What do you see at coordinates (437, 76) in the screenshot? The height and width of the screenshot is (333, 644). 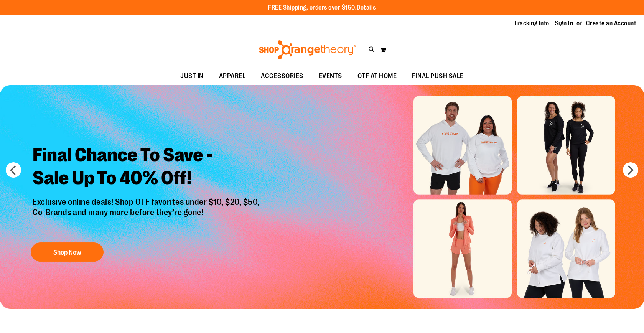 I see `span: FINAL PUSH SALE` at bounding box center [437, 76].